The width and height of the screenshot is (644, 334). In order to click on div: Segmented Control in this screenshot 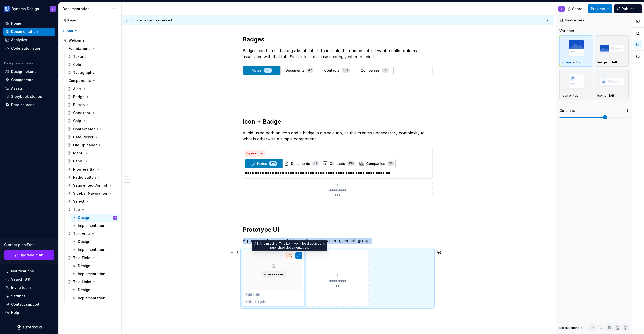, I will do `click(90, 185)`.